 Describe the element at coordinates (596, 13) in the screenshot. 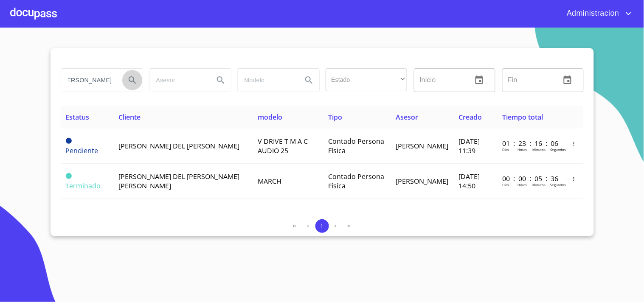

I see `button: account of current user` at that location.